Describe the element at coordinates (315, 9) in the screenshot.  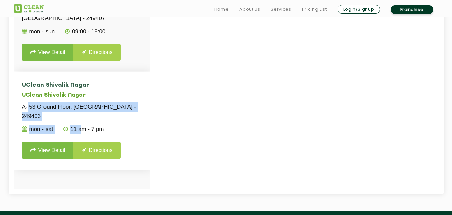
I see `a: Pricing List` at that location.